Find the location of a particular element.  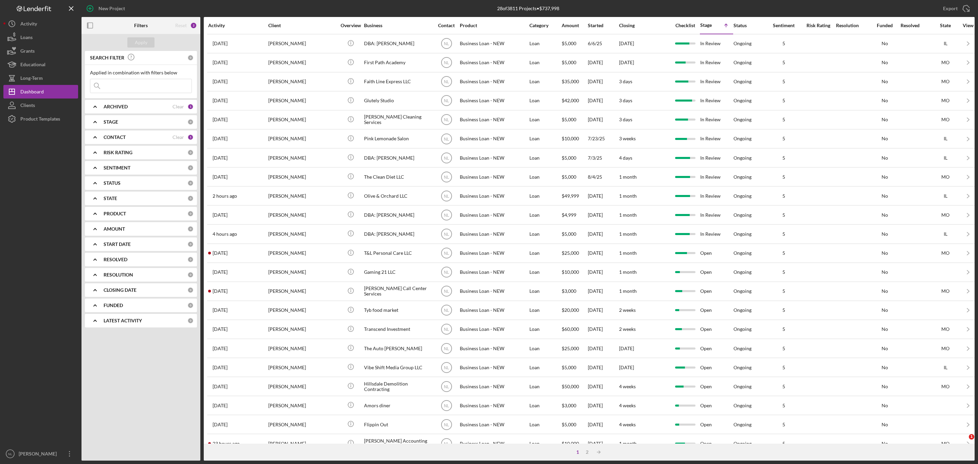

div: Client is located at coordinates (302, 25).